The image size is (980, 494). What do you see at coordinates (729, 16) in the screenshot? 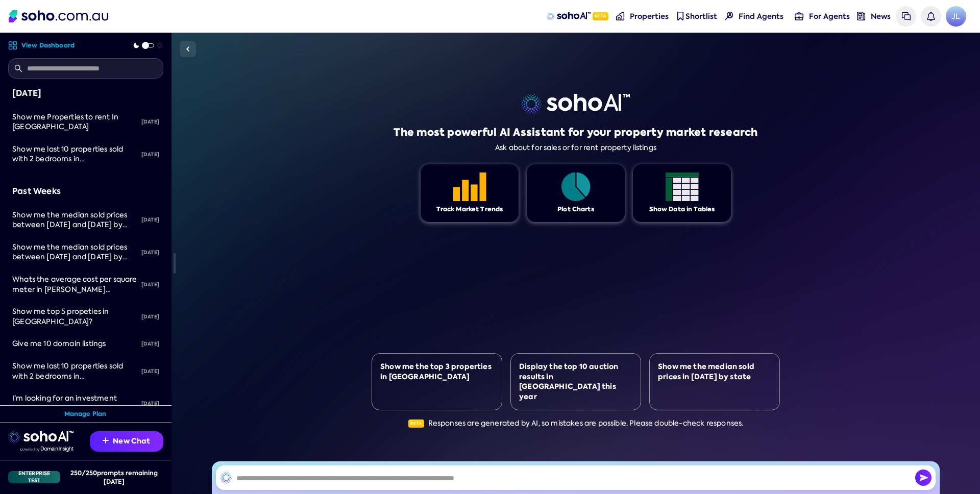
I see `img: Find agents icon` at bounding box center [729, 16].